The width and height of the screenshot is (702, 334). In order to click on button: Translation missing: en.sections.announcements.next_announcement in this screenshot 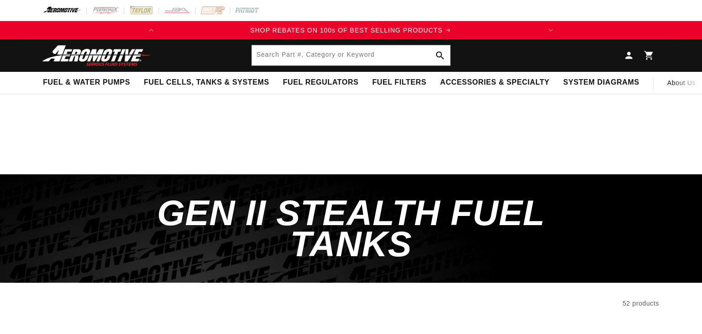, I will do `click(551, 30)`.